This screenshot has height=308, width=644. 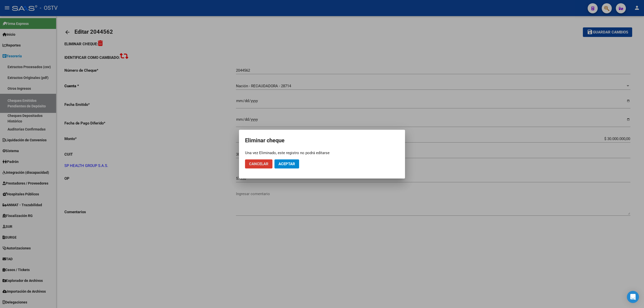 What do you see at coordinates (322, 153) in the screenshot?
I see `div: Una vez Eliminado, este registro no podrá editarse` at bounding box center [322, 153].